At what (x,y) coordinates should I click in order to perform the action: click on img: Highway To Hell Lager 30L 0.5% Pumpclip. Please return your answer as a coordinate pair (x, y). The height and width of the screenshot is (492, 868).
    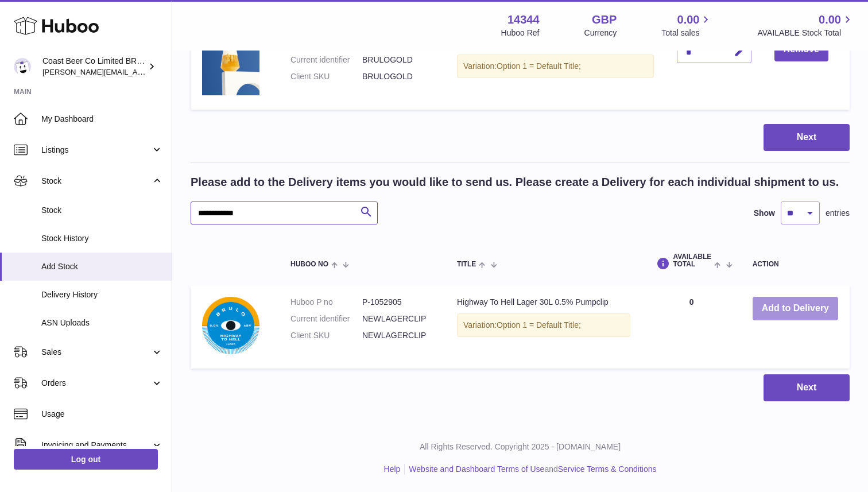
    Looking at the image, I should click on (231, 326).